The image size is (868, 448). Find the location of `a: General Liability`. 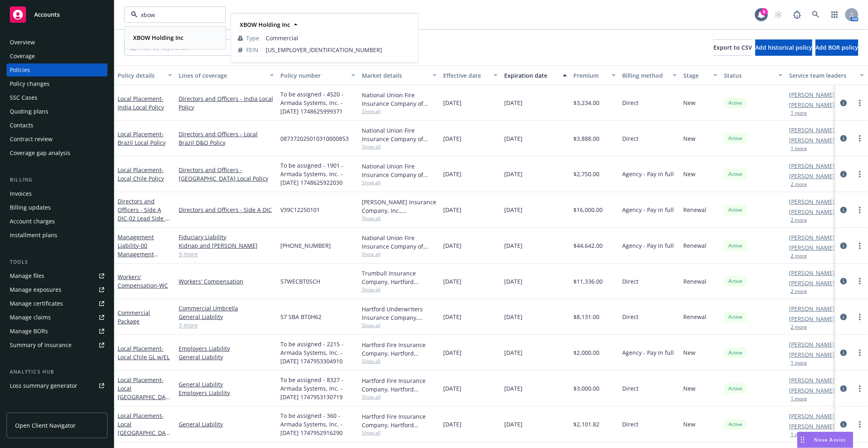

a: General Liability is located at coordinates (227, 424).